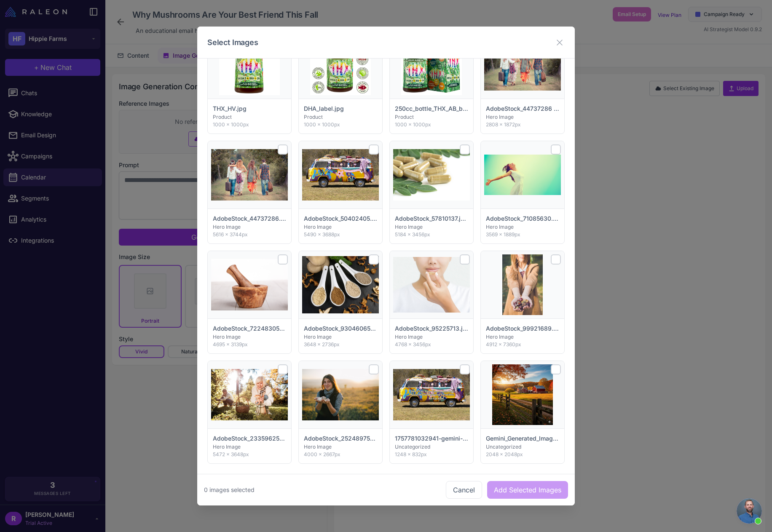 The width and height of the screenshot is (772, 532). Describe the element at coordinates (523, 65) in the screenshot. I see `img: AdobeStock_44737286 shrunk.jpg` at that location.